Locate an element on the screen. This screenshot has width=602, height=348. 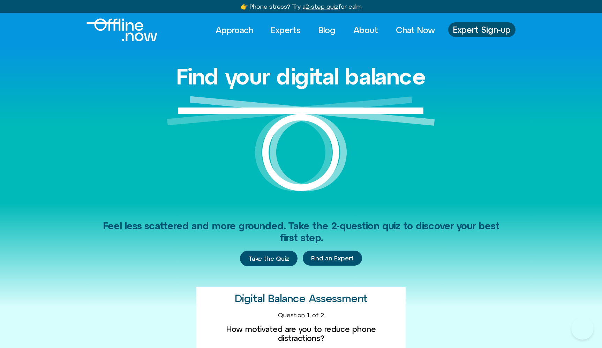
a: 👉 Phone stress? Try a2-step quizfor calm is located at coordinates (301, 6).